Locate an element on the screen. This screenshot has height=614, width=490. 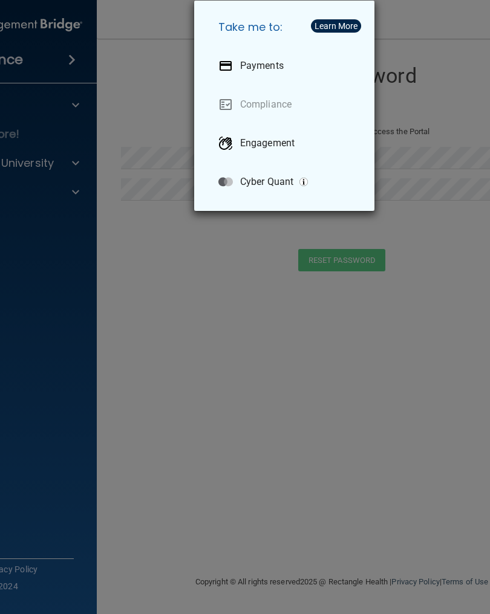
a: Cyber Quant is located at coordinates (287, 182).